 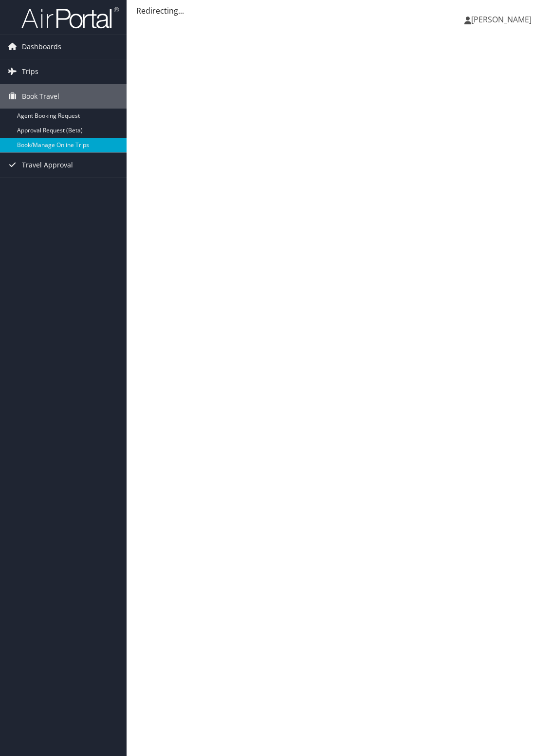 I want to click on div: Redirecting..., so click(x=338, y=11).